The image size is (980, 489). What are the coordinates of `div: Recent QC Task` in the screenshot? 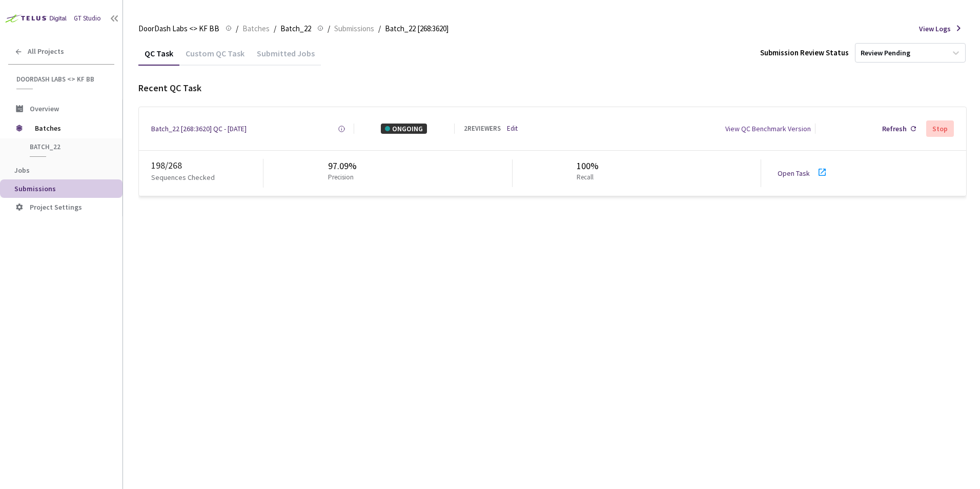 It's located at (553, 88).